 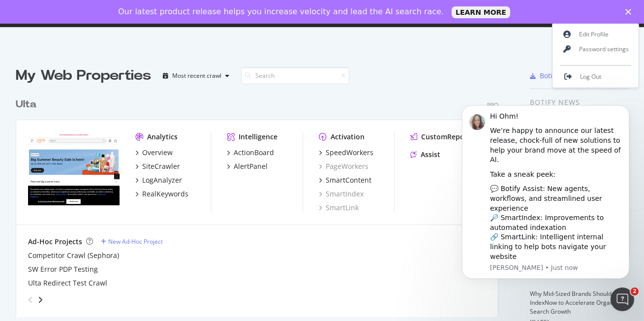 What do you see at coordinates (343, 166) in the screenshot?
I see `div: PageWorkers` at bounding box center [343, 166].